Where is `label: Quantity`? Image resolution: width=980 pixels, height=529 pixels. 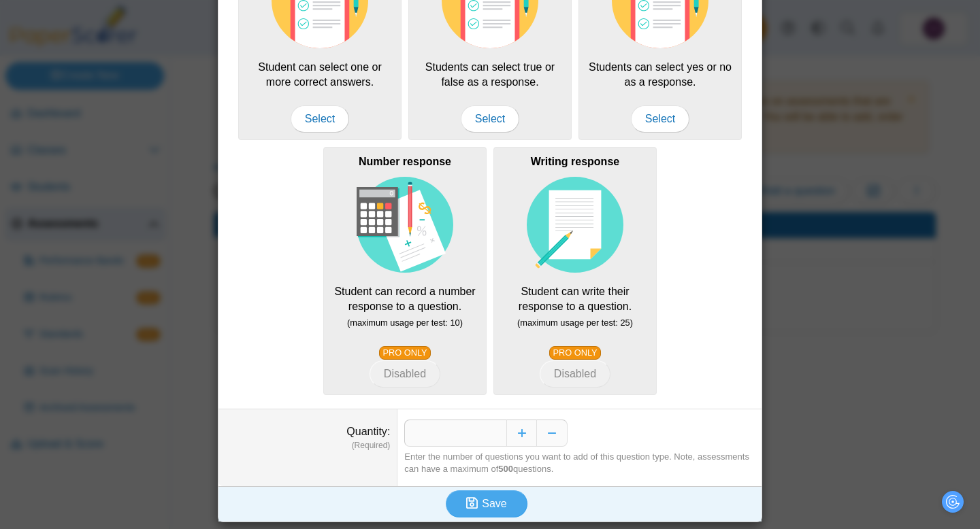
label: Quantity is located at coordinates (368, 431).